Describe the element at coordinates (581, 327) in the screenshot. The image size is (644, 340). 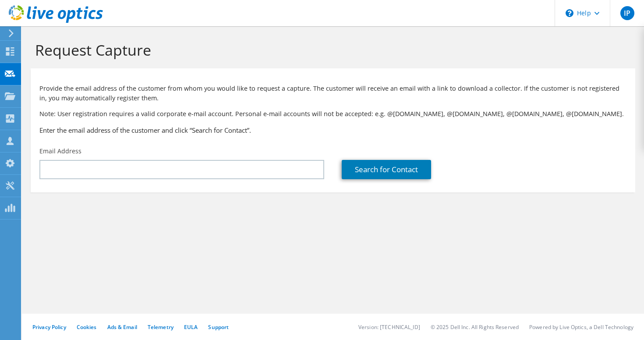
I see `li: Powered by Live Optics, a Dell Technology` at that location.